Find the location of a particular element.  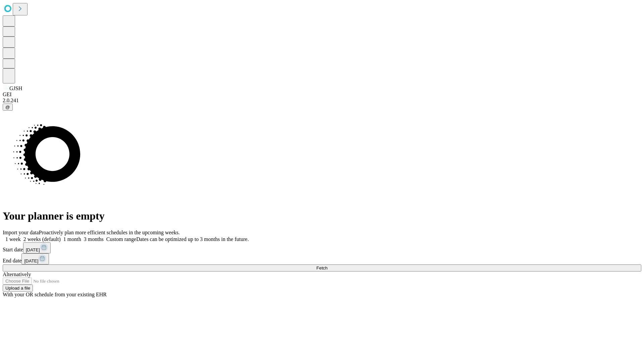

span: Alternatively is located at coordinates (17, 274).